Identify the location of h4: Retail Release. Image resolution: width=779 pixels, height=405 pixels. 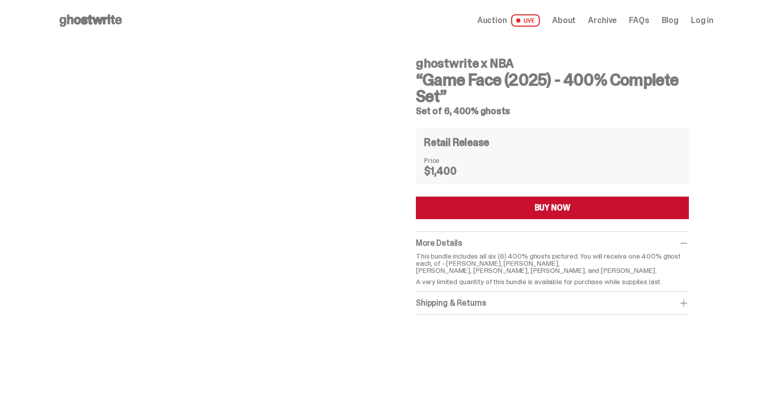
(456, 142).